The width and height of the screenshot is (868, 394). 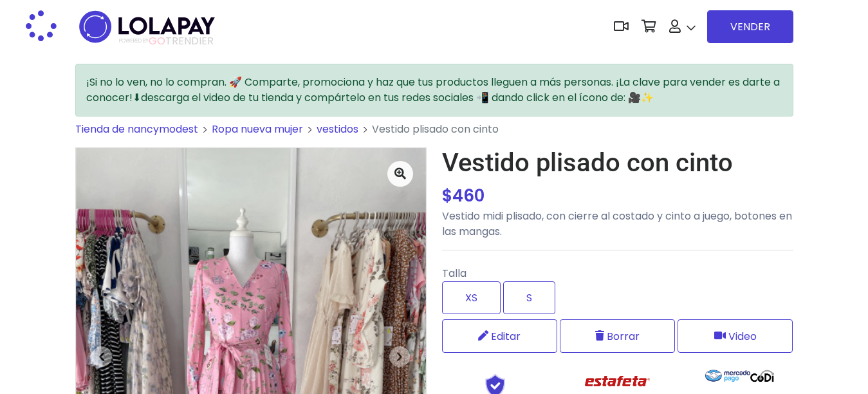 I want to click on a: vestidos, so click(x=337, y=129).